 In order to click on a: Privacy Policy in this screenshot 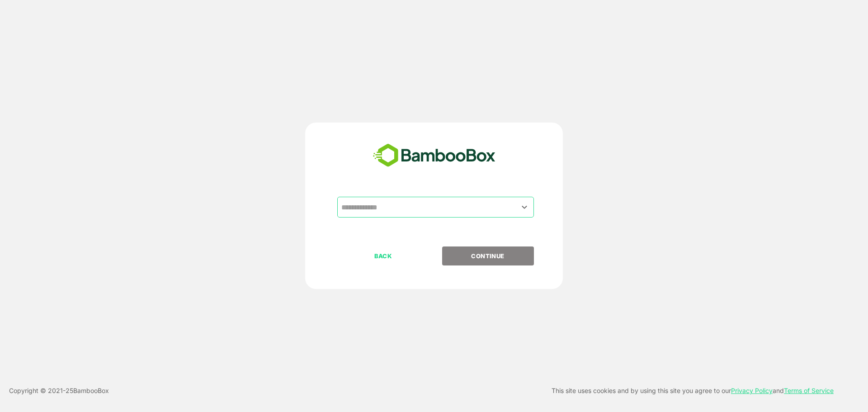, I will do `click(752, 390)`.